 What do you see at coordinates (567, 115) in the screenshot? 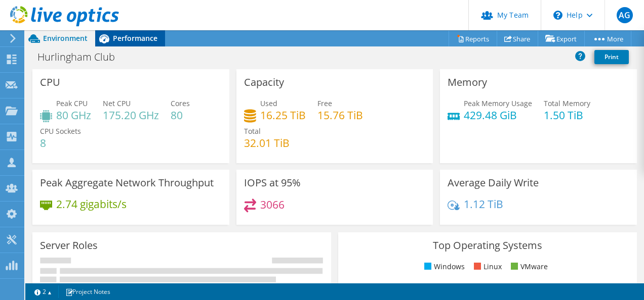
I see `h4: 1.50 TiB` at bounding box center [567, 115].